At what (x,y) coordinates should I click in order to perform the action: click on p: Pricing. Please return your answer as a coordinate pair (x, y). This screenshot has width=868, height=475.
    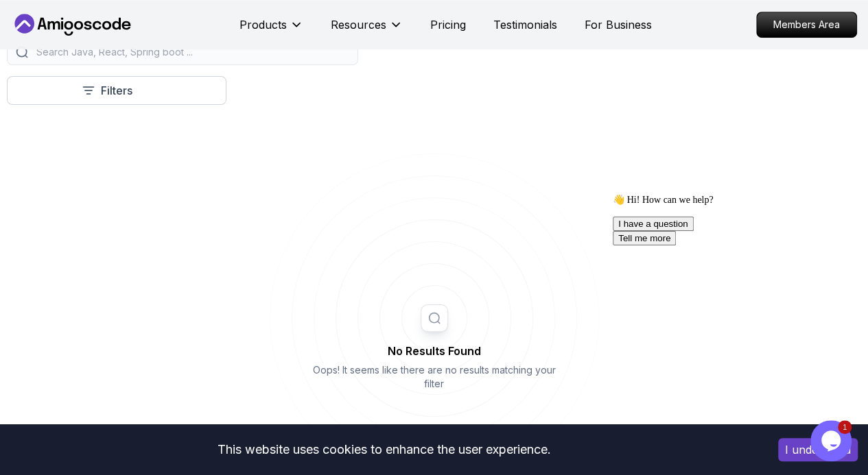
    Looking at the image, I should click on (449, 25).